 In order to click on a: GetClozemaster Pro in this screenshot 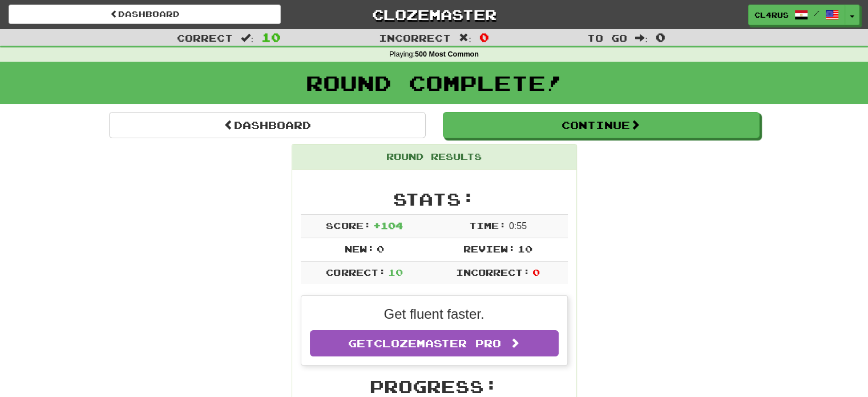, I will do `click(434, 343)`.